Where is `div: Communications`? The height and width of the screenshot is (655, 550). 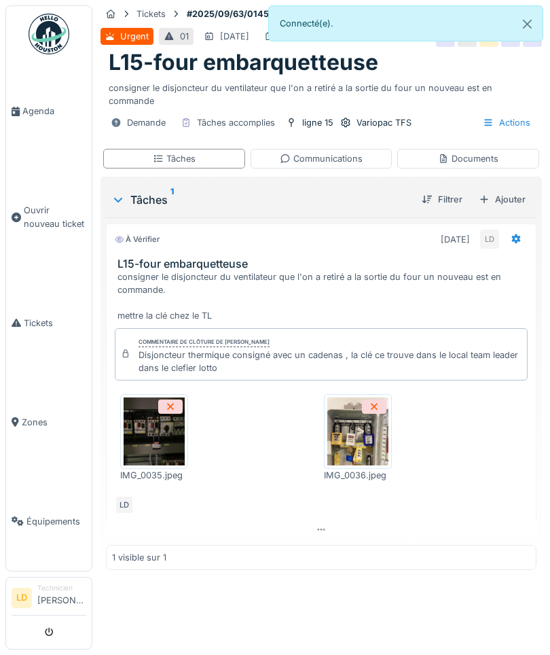 div: Communications is located at coordinates (321, 158).